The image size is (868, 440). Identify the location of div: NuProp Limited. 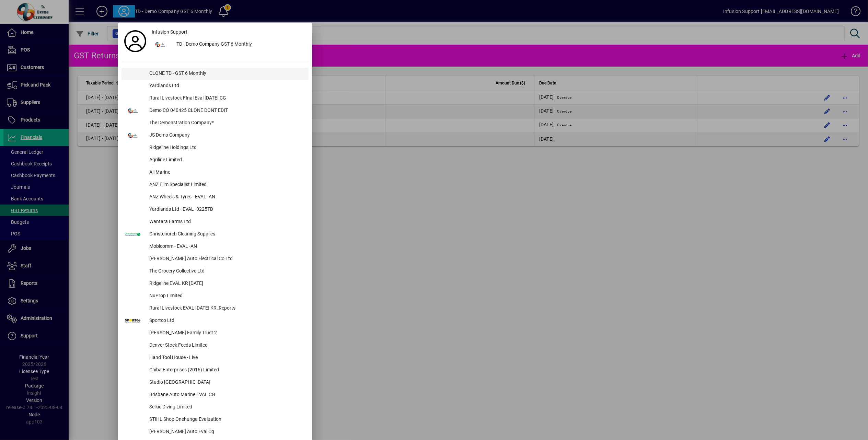
(226, 296).